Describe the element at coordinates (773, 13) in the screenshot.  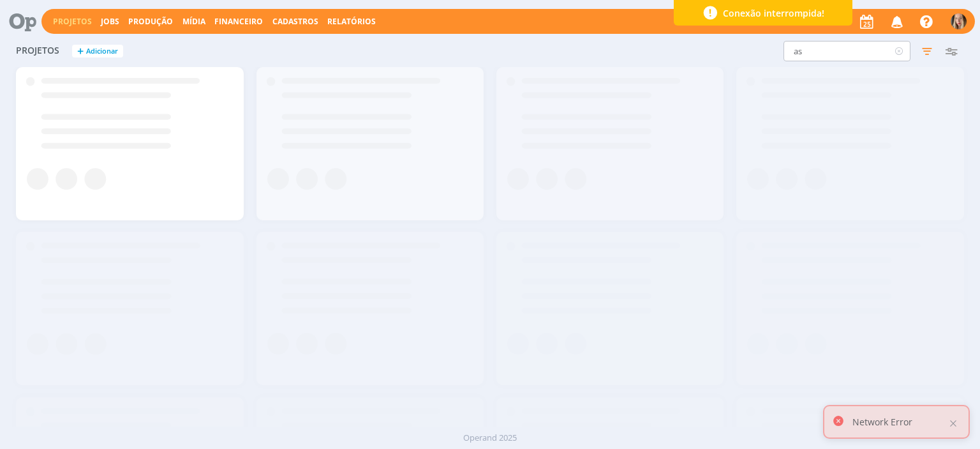
I see `span: Conexão interrompida!` at that location.